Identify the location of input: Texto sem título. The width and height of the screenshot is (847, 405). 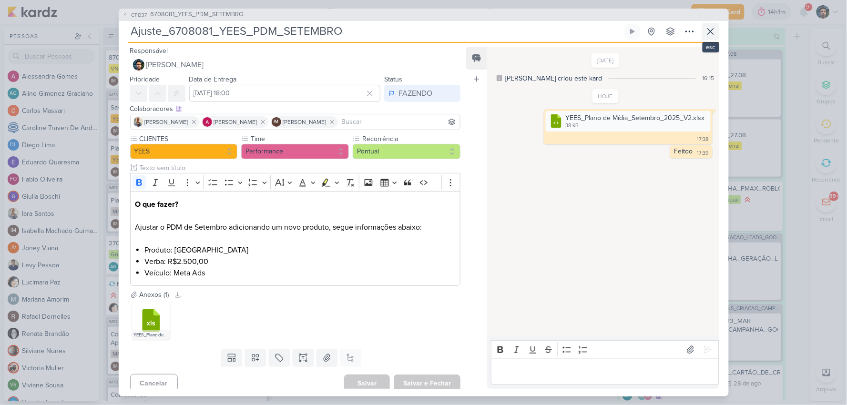
(299, 168).